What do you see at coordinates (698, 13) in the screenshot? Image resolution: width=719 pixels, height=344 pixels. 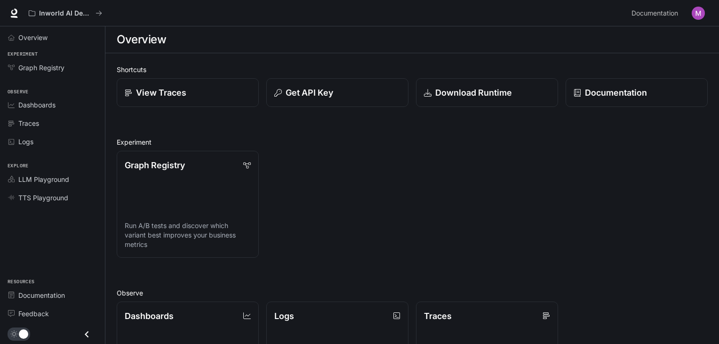 I see `img: User avatar` at bounding box center [698, 13].